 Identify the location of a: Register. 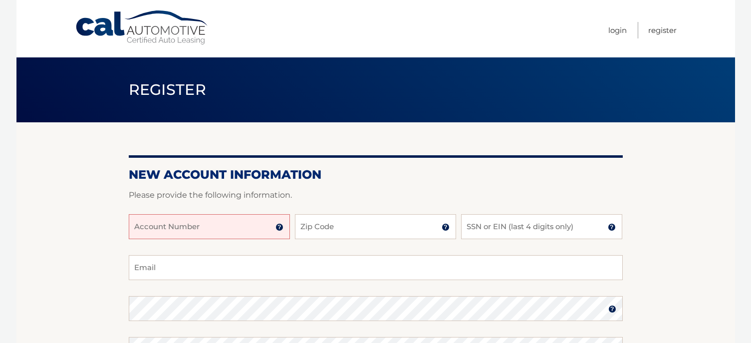
(662, 30).